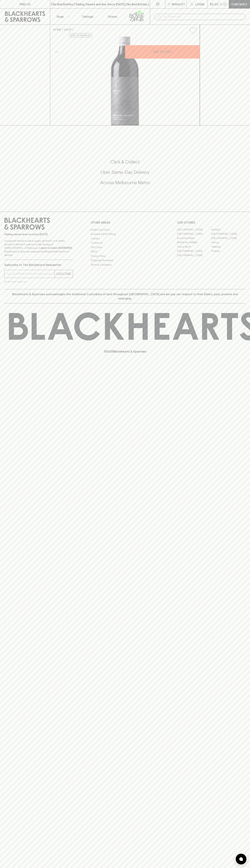  What do you see at coordinates (55, 248) in the screenshot?
I see `strong: Liquor License #32064953` at bounding box center [55, 248].